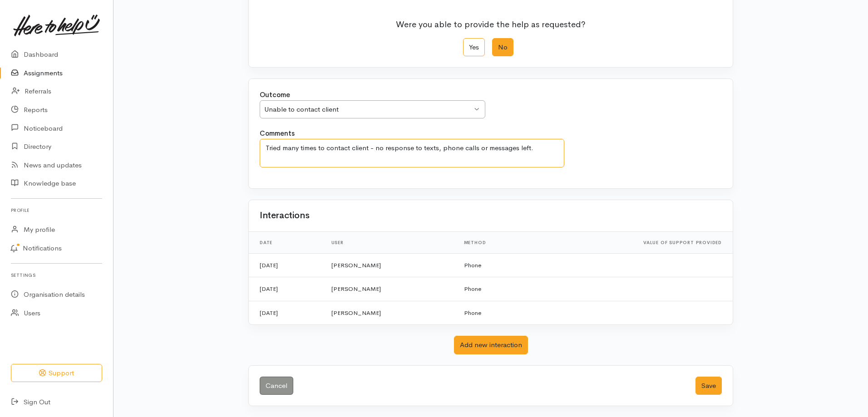 This screenshot has width=868, height=417. What do you see at coordinates (391, 242) in the screenshot?
I see `th: User` at bounding box center [391, 242].